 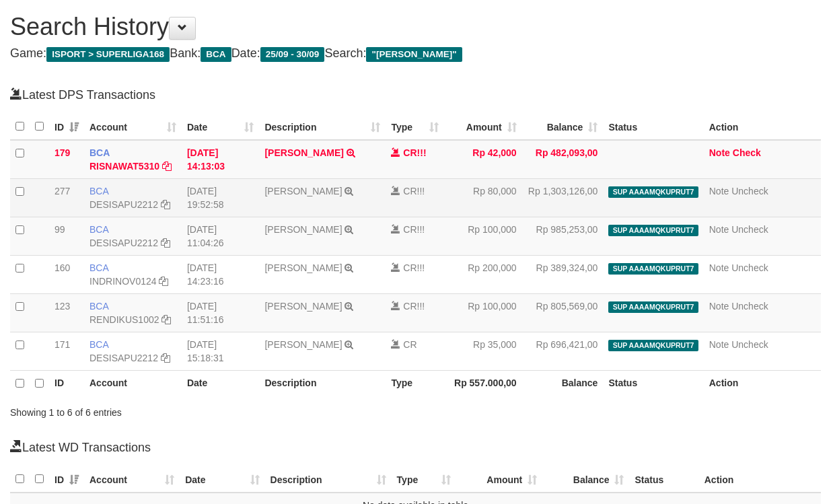 What do you see at coordinates (563, 384) in the screenshot?
I see `th: Balance` at bounding box center [563, 384].